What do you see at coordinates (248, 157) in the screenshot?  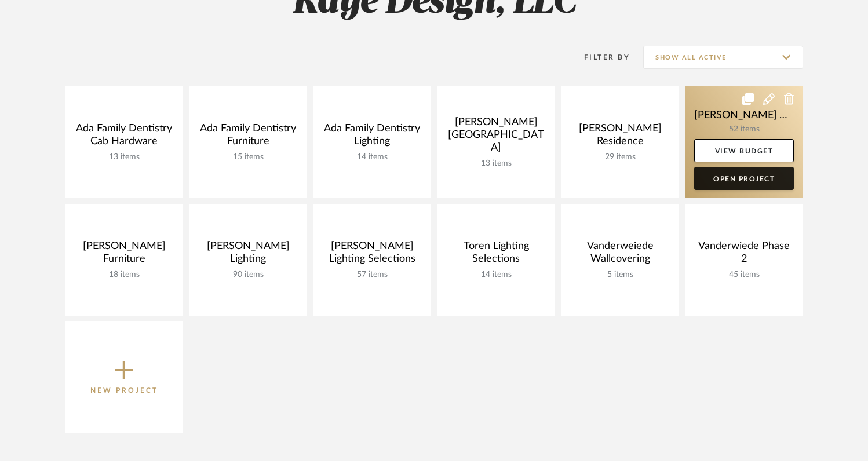 I see `div: 15 items` at bounding box center [248, 157].